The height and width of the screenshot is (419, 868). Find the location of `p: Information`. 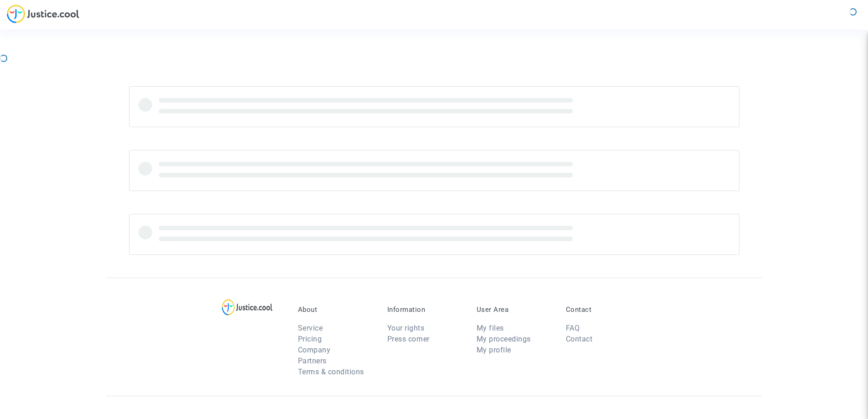

p: Information is located at coordinates (425, 309).